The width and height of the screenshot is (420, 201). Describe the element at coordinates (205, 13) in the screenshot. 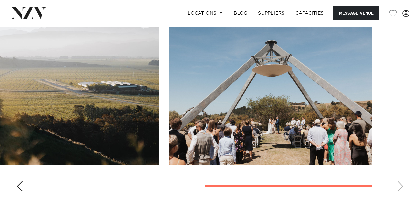

I see `a: Locations` at that location.